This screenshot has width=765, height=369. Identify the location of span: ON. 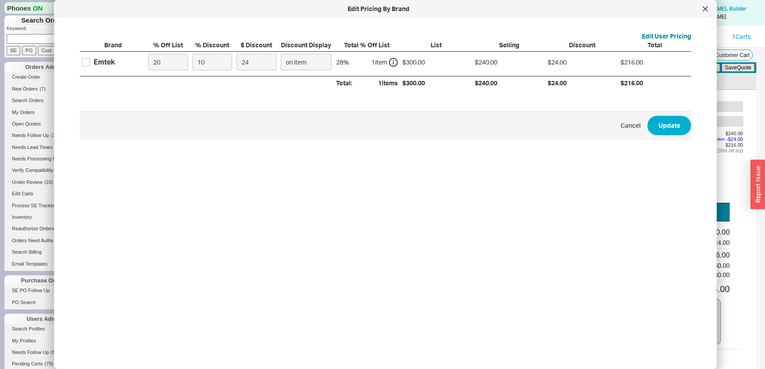
(38, 8).